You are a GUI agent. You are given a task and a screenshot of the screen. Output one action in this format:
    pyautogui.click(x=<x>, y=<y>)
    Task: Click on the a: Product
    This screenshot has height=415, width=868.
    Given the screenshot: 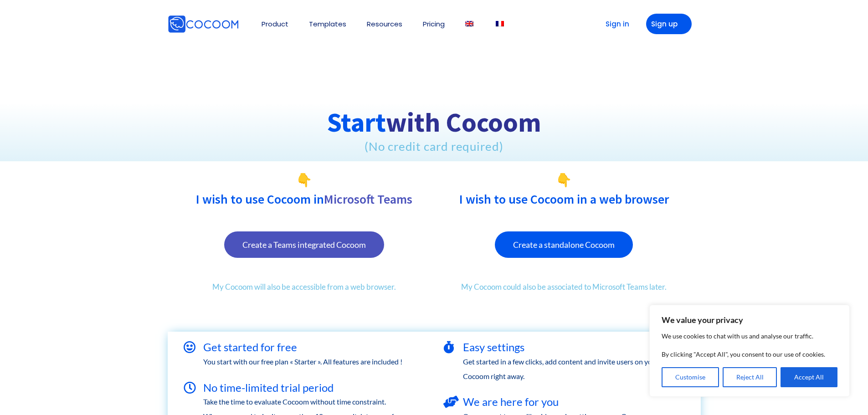 What is the action you would take?
    pyautogui.click(x=275, y=24)
    